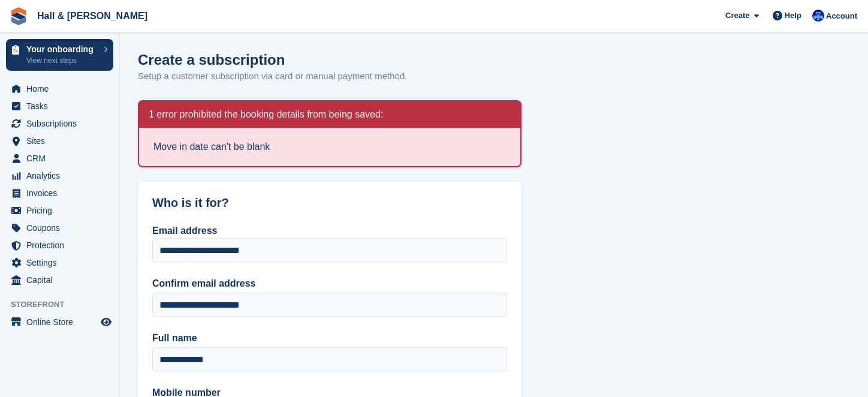  What do you see at coordinates (62, 210) in the screenshot?
I see `span: Pricing` at bounding box center [62, 210].